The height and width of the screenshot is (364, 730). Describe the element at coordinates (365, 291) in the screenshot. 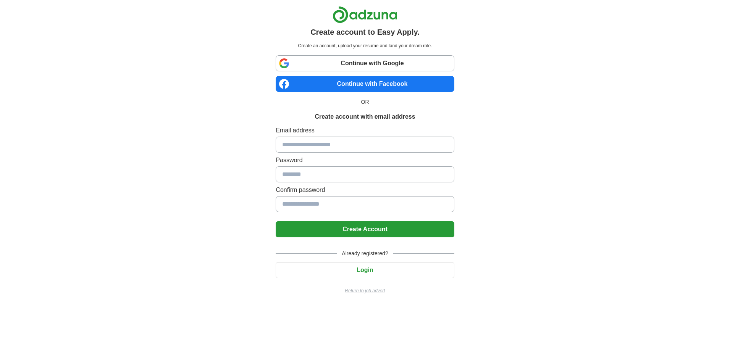

I see `a: Return to job advert` at that location.